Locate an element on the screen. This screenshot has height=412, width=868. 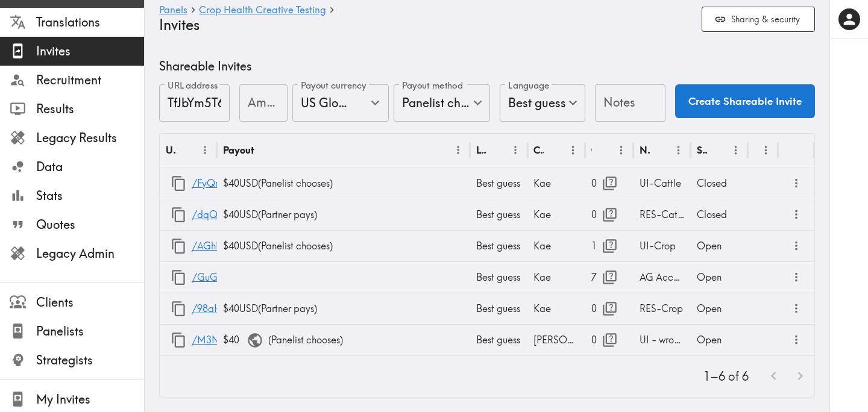
a: /FyQn5gGFm is located at coordinates (222, 183).